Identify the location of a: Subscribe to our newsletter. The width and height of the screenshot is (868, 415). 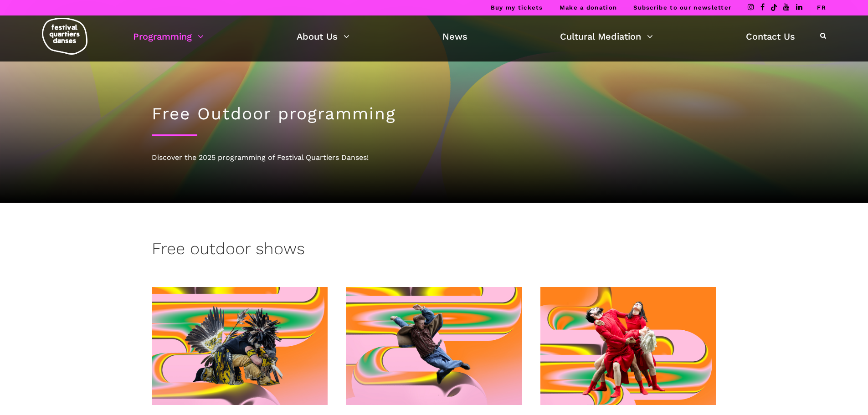
(682, 8).